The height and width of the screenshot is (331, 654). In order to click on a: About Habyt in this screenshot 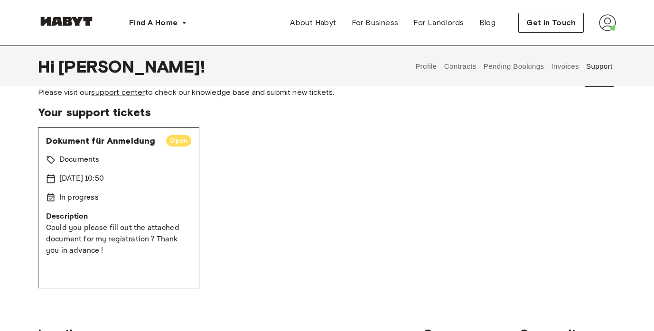, I will do `click(313, 23)`.